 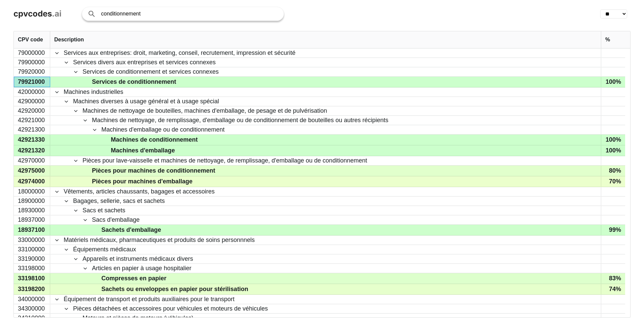 What do you see at coordinates (93, 92) in the screenshot?
I see `span: Machines industrielles` at bounding box center [93, 92].